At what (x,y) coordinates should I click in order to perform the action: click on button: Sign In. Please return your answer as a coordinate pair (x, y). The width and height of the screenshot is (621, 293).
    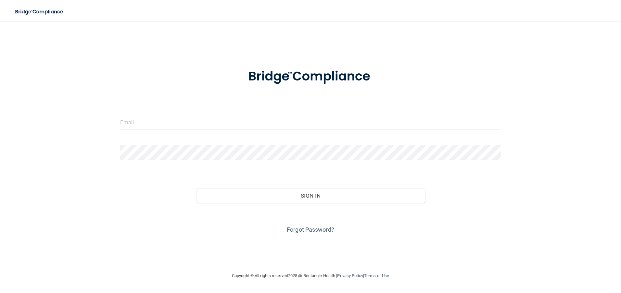
    Looking at the image, I should click on (311, 196).